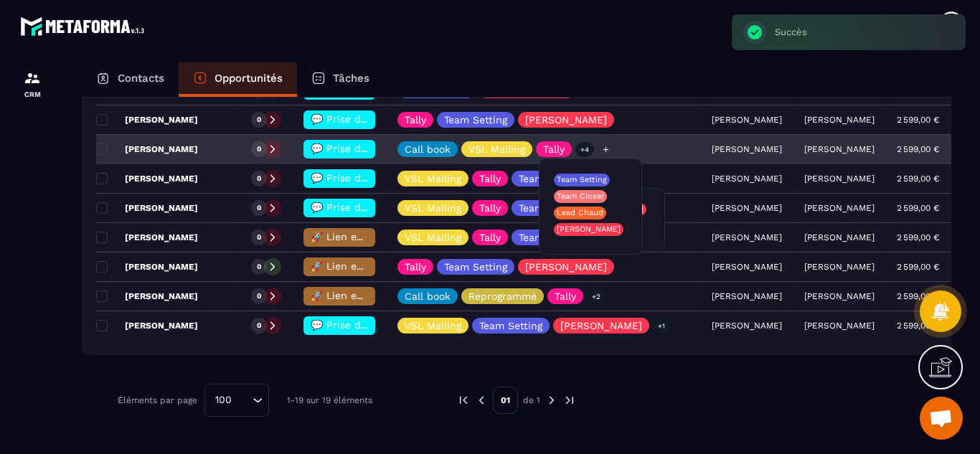 Image resolution: width=980 pixels, height=454 pixels. What do you see at coordinates (502, 296) in the screenshot?
I see `p: Reprogrammé` at bounding box center [502, 296].